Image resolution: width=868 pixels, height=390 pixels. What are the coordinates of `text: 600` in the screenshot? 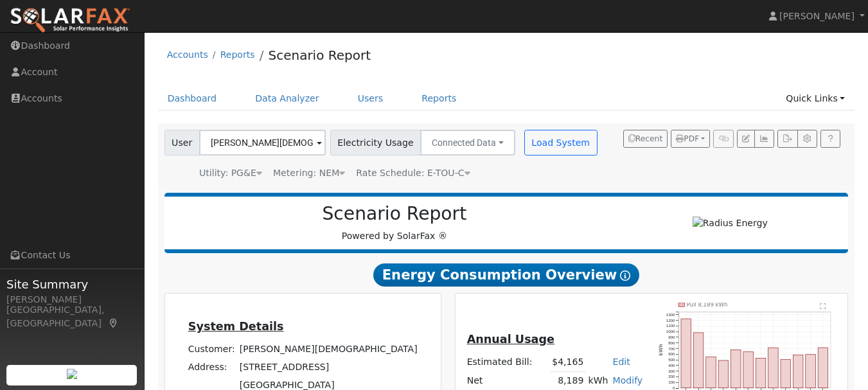 It's located at (672, 354).